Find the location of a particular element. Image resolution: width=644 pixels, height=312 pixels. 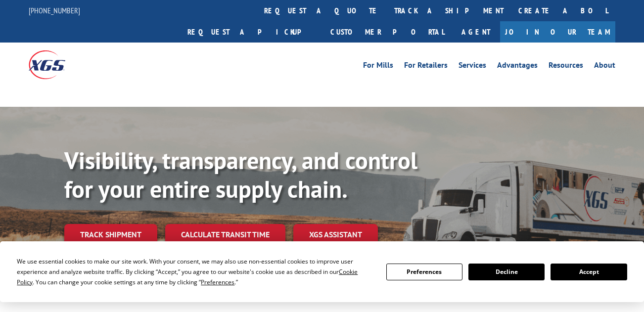

div: We use essential cookies to make our site work. With your consent, we may also use non-essential ... is located at coordinates (195, 271).